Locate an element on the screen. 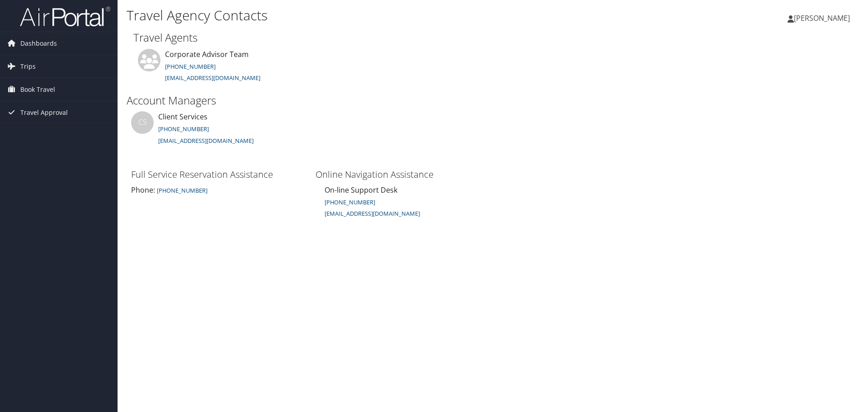 This screenshot has height=412, width=868. span: Book Travel is located at coordinates (38, 89).